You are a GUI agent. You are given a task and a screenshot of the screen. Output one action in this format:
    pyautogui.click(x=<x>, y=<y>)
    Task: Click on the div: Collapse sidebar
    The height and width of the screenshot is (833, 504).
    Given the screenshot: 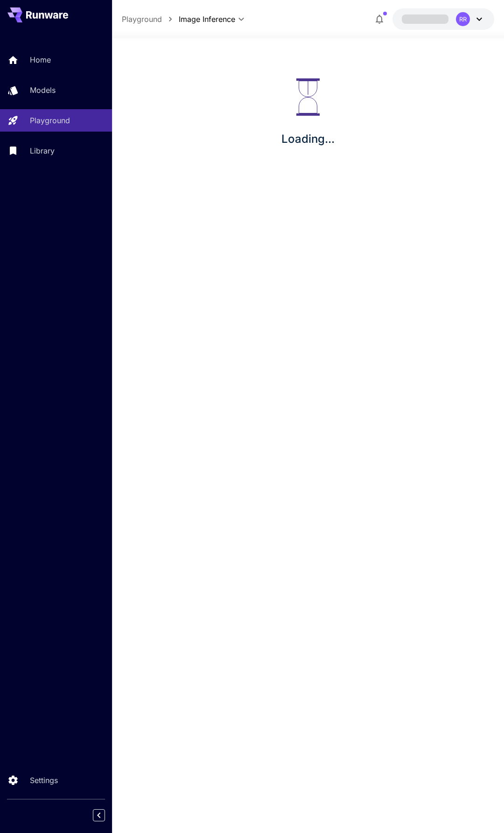 What is the action you would take?
    pyautogui.click(x=106, y=815)
    